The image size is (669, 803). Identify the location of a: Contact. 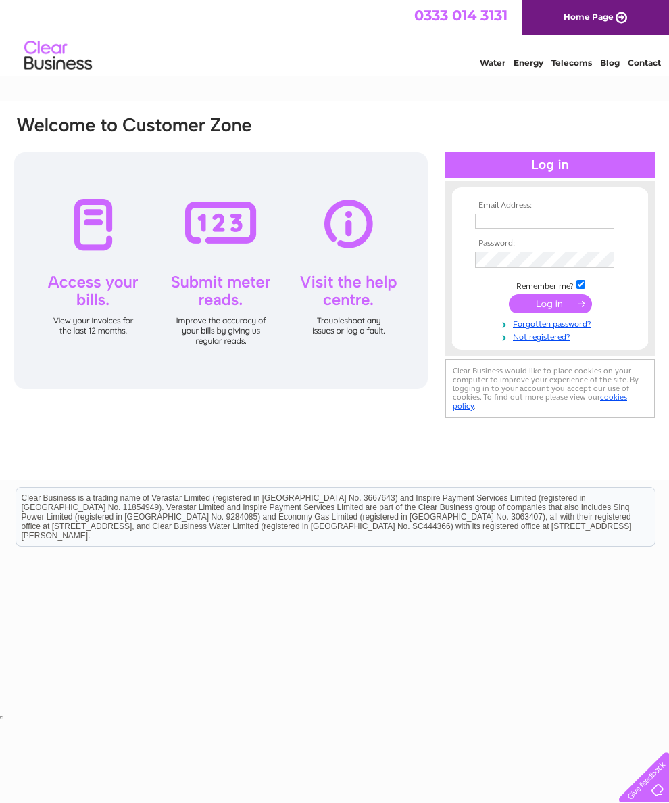
(644, 62).